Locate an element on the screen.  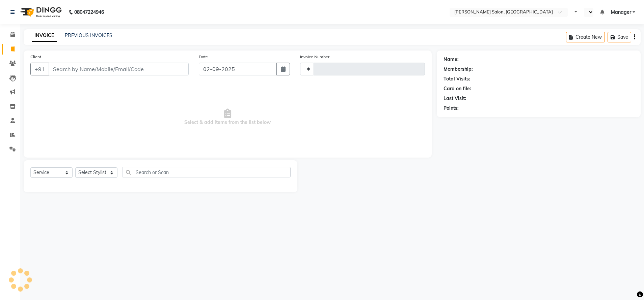
div: Name: is located at coordinates (451, 59).